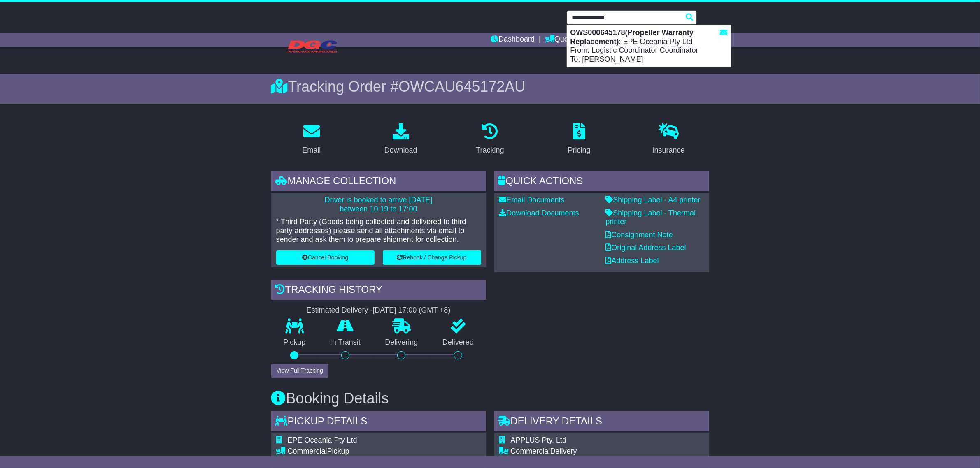 The height and width of the screenshot is (468, 980). Describe the element at coordinates (569, 40) in the screenshot. I see `a: Quote/Book` at that location.